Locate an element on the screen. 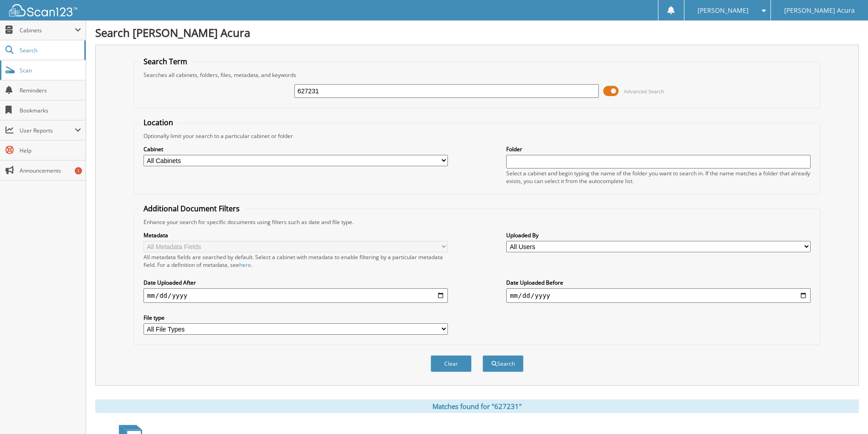  input: end is located at coordinates (659, 295).